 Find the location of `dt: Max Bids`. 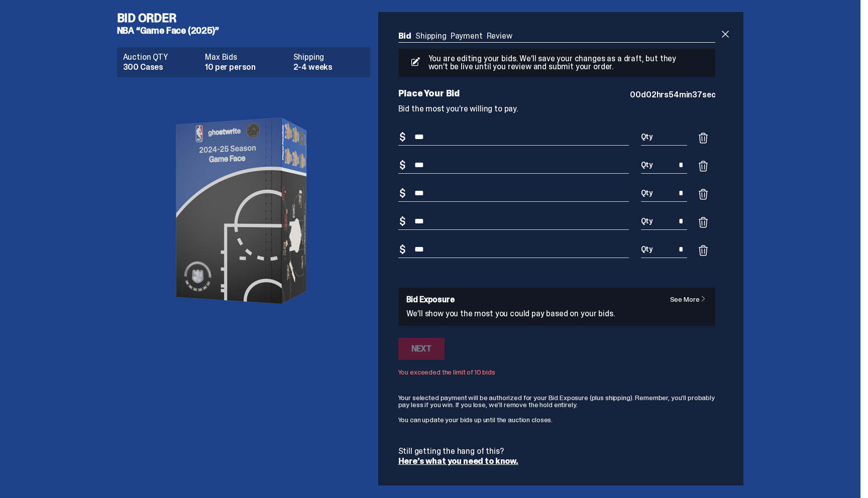

dt: Max Bids is located at coordinates (245, 57).